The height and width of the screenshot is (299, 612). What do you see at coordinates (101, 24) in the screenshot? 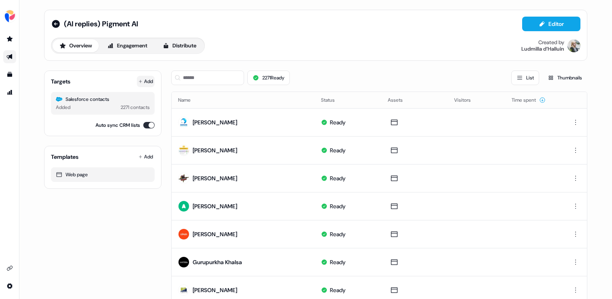
I see `span: (AI replies) Pigment AI` at bounding box center [101, 24].